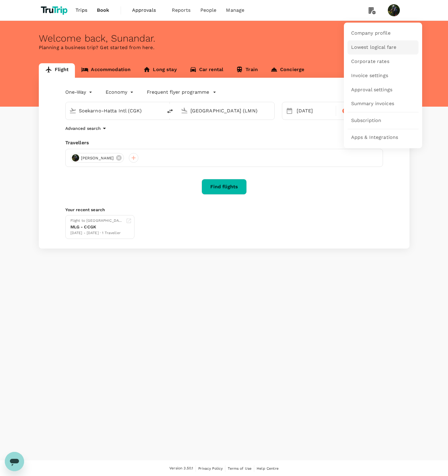 The width and height of the screenshot is (448, 476). What do you see at coordinates (224, 48) in the screenshot?
I see `p: Planning a business trip? Get started from here.` at bounding box center [224, 48].